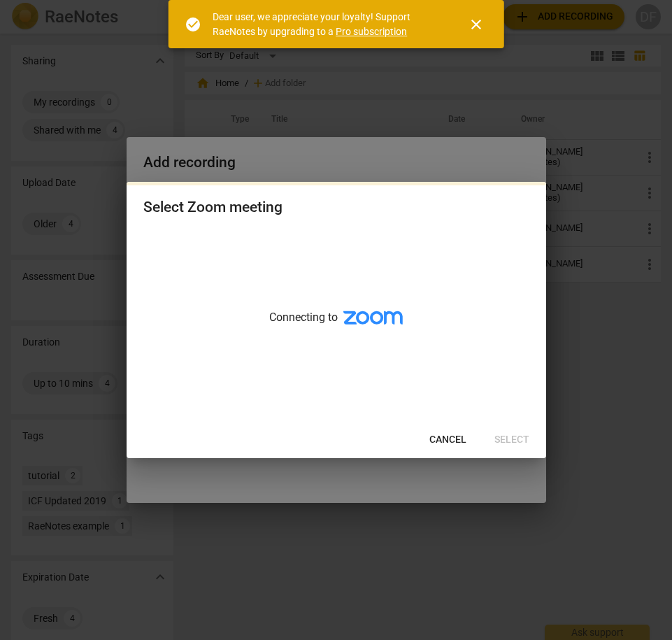 Image resolution: width=672 pixels, height=640 pixels. I want to click on div: Connecting to, so click(336, 326).